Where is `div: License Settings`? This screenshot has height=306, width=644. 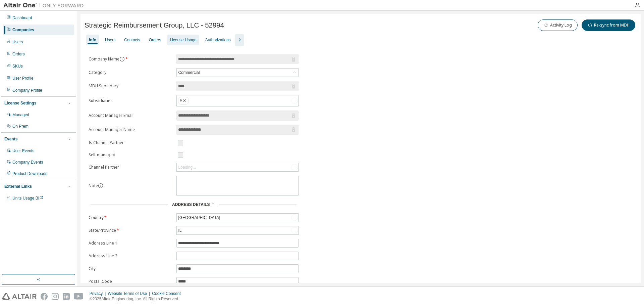
div: License Settings is located at coordinates (20, 103).